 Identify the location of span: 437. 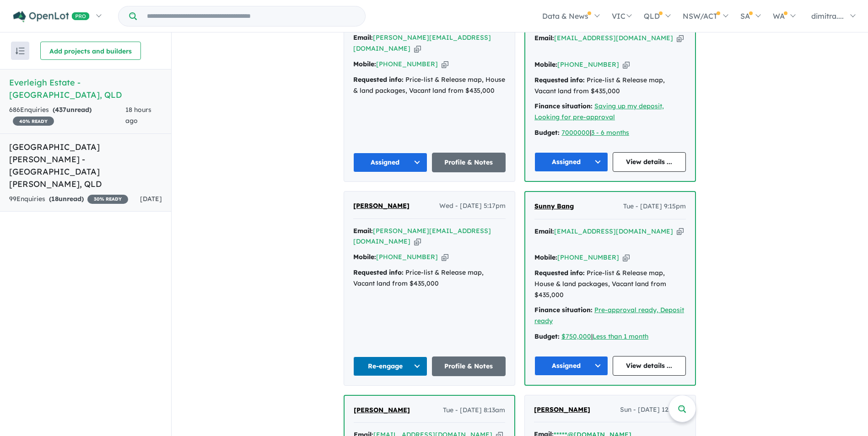
(60, 110).